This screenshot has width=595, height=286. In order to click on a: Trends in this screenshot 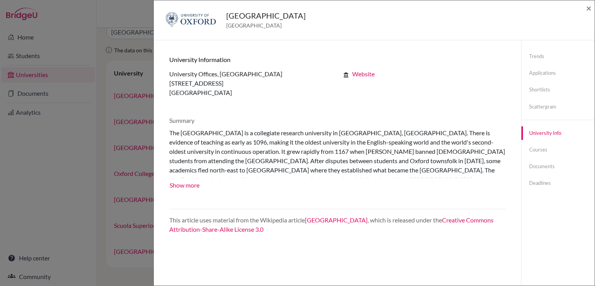, I will do `click(558, 56)`.